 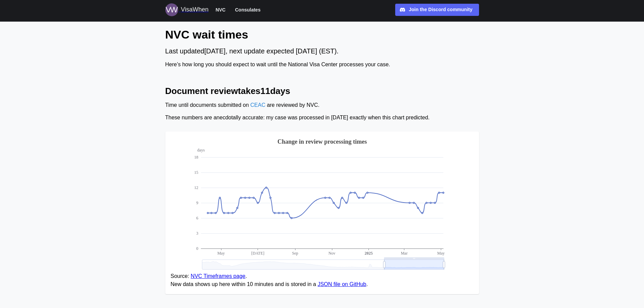 I want to click on text: 6, so click(x=197, y=218).